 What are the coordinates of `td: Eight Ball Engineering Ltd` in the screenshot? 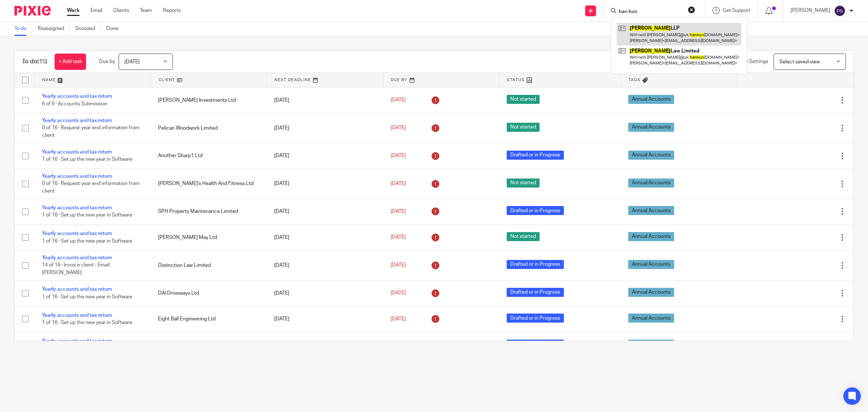 It's located at (209, 318).